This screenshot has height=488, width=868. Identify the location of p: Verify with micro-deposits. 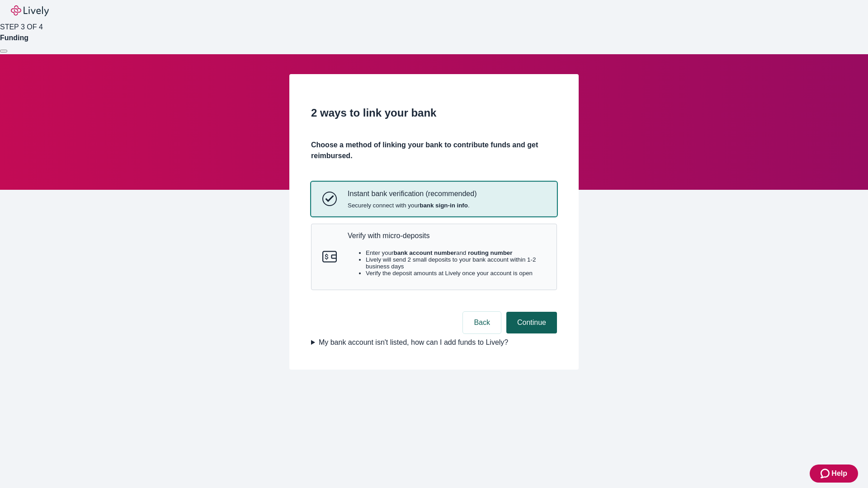
(446, 235).